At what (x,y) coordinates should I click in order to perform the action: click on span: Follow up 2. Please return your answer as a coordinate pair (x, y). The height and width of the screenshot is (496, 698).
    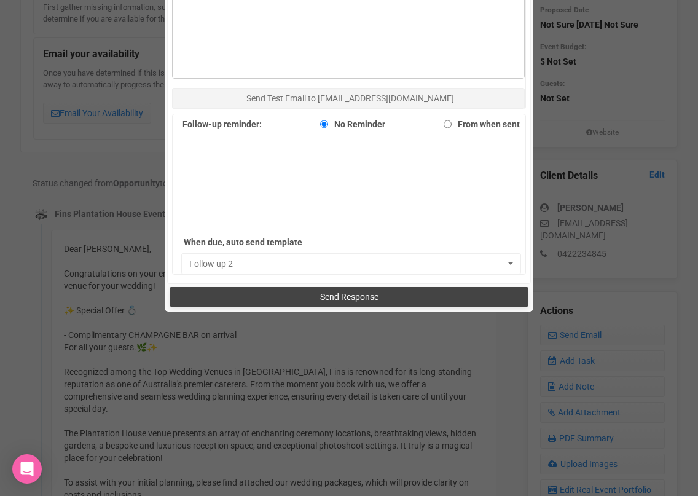
    Looking at the image, I should click on (347, 264).